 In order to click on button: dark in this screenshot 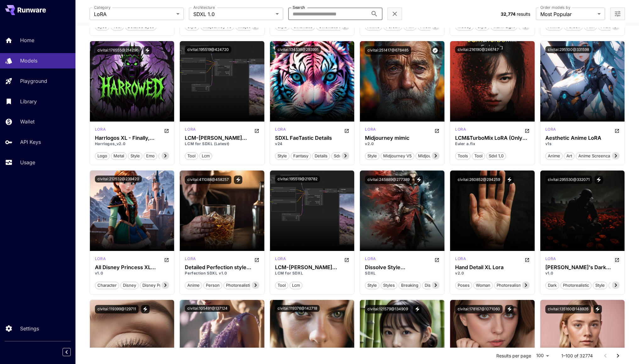, I will do `click(553, 285)`.